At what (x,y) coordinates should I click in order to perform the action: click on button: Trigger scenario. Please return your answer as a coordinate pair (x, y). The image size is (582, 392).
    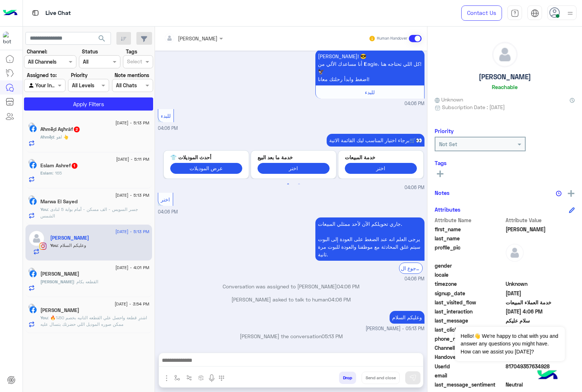
    Looking at the image, I should click on (189, 377).